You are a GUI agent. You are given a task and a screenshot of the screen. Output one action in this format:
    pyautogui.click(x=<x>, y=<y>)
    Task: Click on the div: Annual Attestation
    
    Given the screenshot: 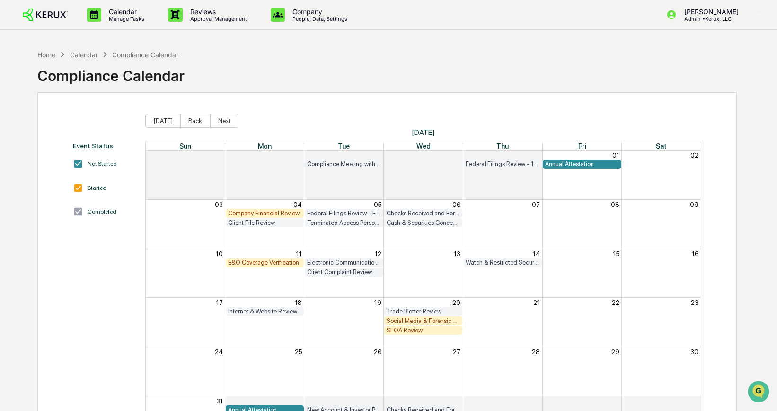 What is the action you would take?
    pyautogui.click(x=582, y=164)
    